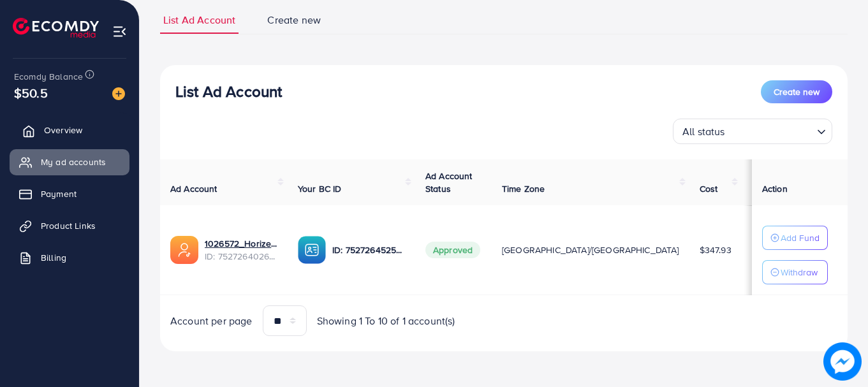 The image size is (868, 387). Describe the element at coordinates (241, 250) in the screenshot. I see `div: <span class='underline'>1026572_Horizen Store_1752578018180</span></br>7527264026565558290` at that location.